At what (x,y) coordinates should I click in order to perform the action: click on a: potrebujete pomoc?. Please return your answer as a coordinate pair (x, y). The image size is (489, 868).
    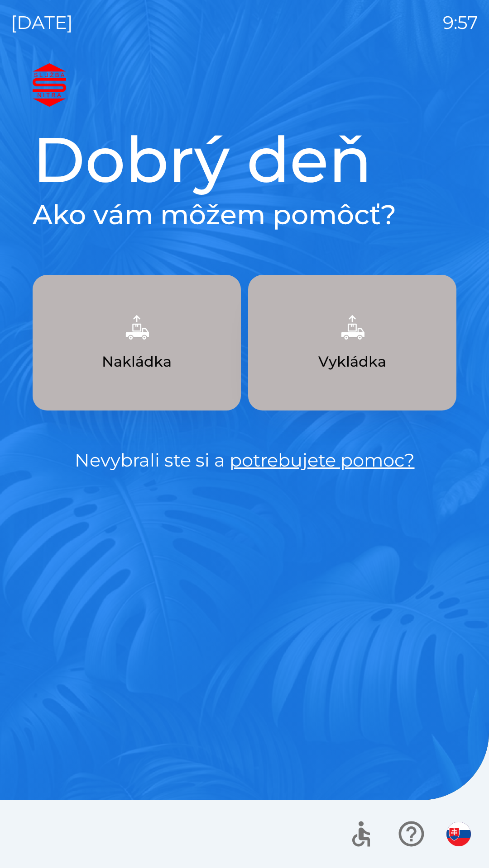
    Looking at the image, I should click on (322, 460).